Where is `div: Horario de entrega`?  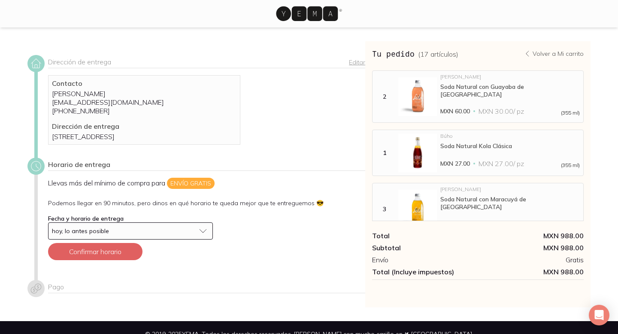
div: Horario de entrega is located at coordinates (207, 165).